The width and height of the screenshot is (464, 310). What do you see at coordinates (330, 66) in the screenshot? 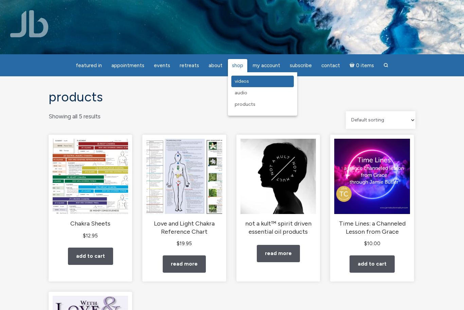
I see `span: Contact` at bounding box center [330, 66].